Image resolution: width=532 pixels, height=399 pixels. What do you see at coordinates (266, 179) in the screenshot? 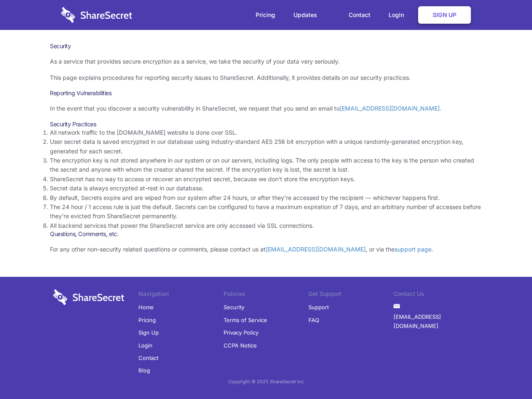
I see `li: ShareSecret has no way to access or recover an encrypted secret, because we don’t store the encry...` at bounding box center [266, 179].